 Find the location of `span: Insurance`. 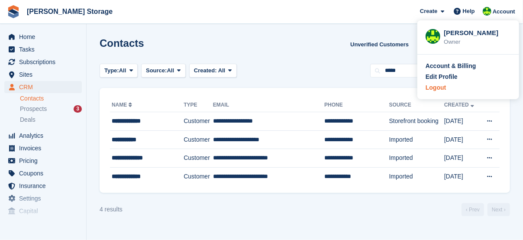

span: Insurance is located at coordinates (45, 186).